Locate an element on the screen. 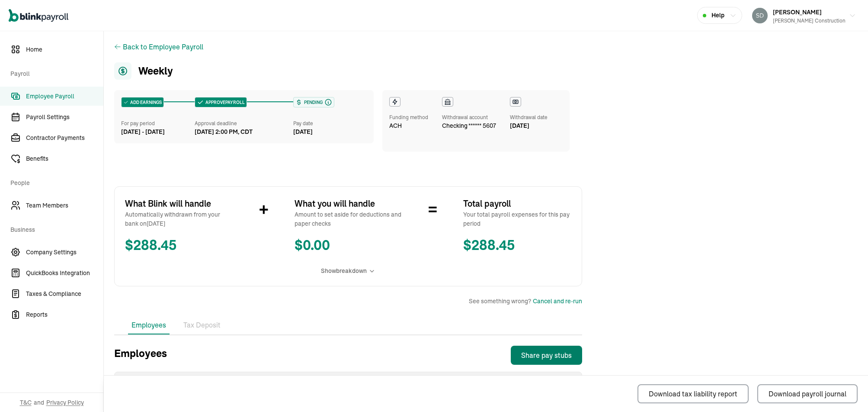 The width and height of the screenshot is (868, 412). div: Actions is located at coordinates (552, 385).